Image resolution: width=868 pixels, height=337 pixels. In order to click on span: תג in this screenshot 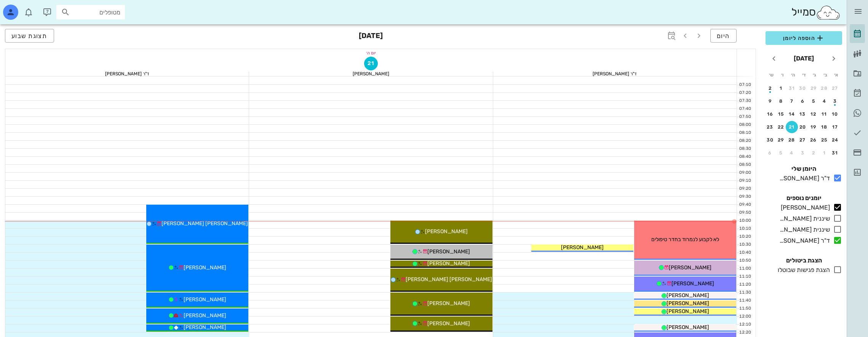, I will do `click(24, 8)`.